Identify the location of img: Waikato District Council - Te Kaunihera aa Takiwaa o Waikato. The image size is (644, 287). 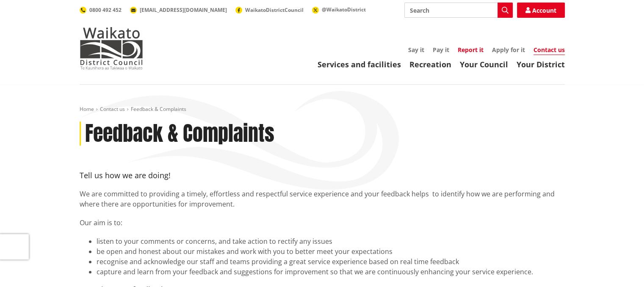
(111, 48).